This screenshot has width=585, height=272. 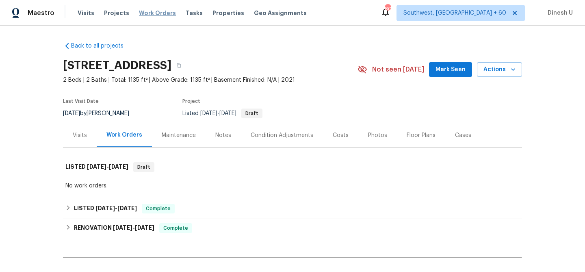 I want to click on span: Maestro, so click(x=41, y=13).